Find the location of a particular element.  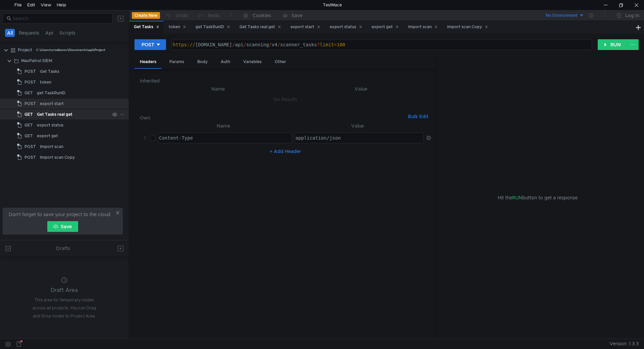

button: + Add Header is located at coordinates (285, 152).